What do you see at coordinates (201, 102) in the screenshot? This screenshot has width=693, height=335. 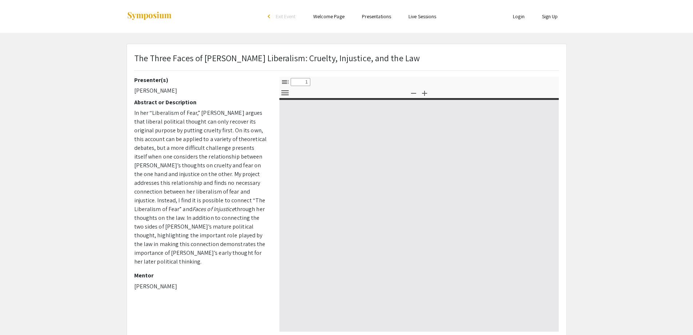 I see `h2: Abstract or Description` at bounding box center [201, 102].